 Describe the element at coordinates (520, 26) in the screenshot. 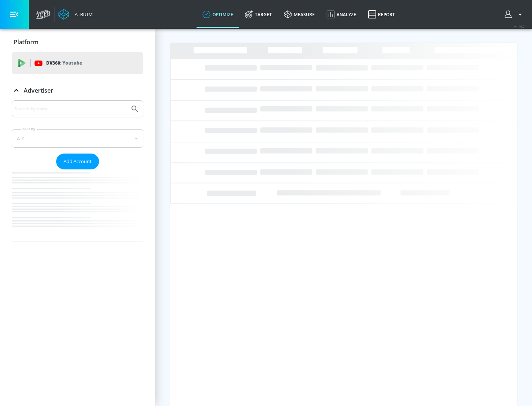

I see `span: v 4.19.0` at that location.